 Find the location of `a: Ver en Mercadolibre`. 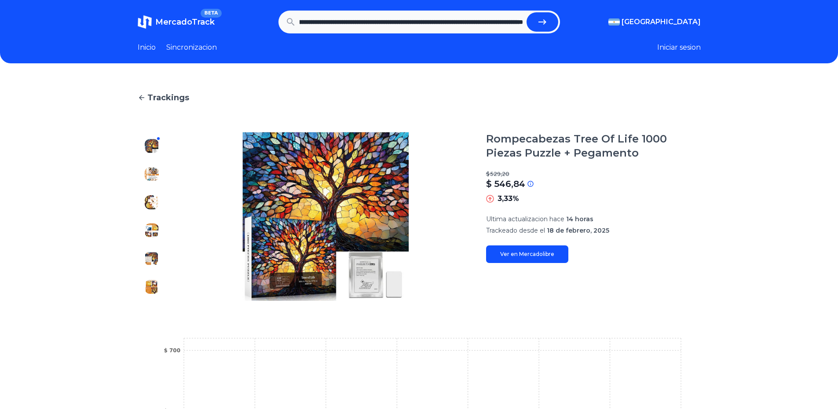

a: Ver en Mercadolibre is located at coordinates (527, 254).